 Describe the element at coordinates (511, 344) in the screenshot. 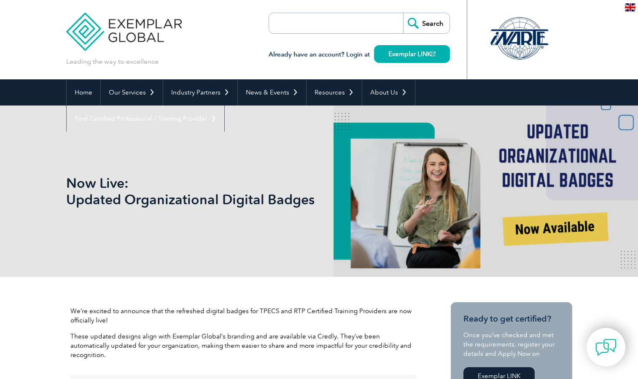

I see `p: Once you’ve checked and met the requirements, register your details and Apply Now on` at that location.